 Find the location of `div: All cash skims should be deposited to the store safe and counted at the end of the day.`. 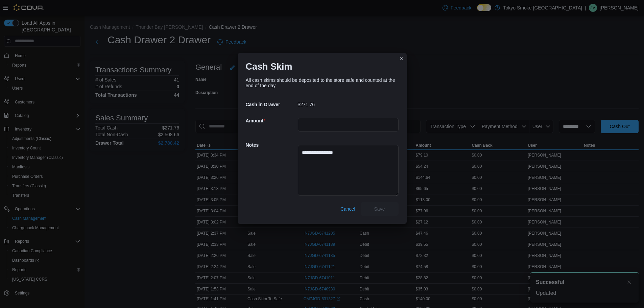

div: All cash skims should be deposited to the store safe and counted at the end of the day. is located at coordinates (322, 83).